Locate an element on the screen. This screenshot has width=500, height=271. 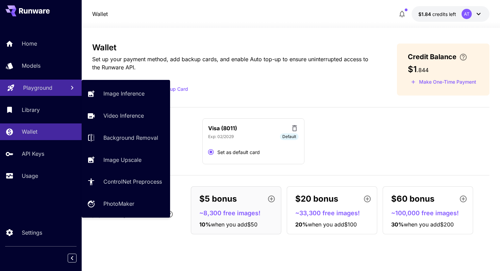
p: $60 bonus is located at coordinates (413, 199).